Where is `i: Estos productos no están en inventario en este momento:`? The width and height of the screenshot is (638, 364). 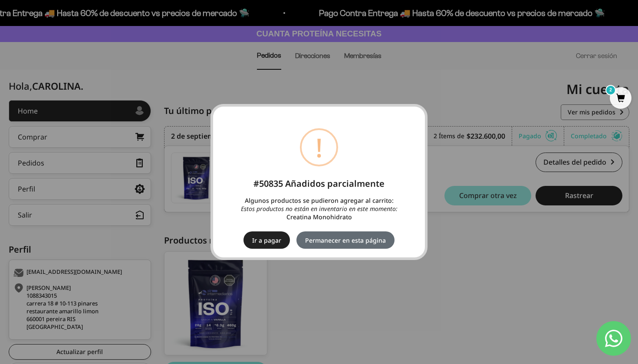
i: Estos productos no están en inventario en este momento: is located at coordinates (319, 209).